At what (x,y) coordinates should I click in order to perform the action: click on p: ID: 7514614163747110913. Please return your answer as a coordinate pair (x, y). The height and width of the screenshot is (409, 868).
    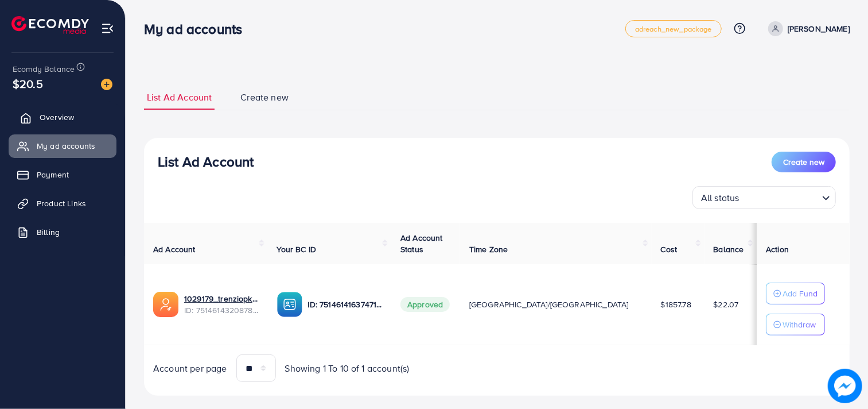
    Looking at the image, I should click on (346, 304).